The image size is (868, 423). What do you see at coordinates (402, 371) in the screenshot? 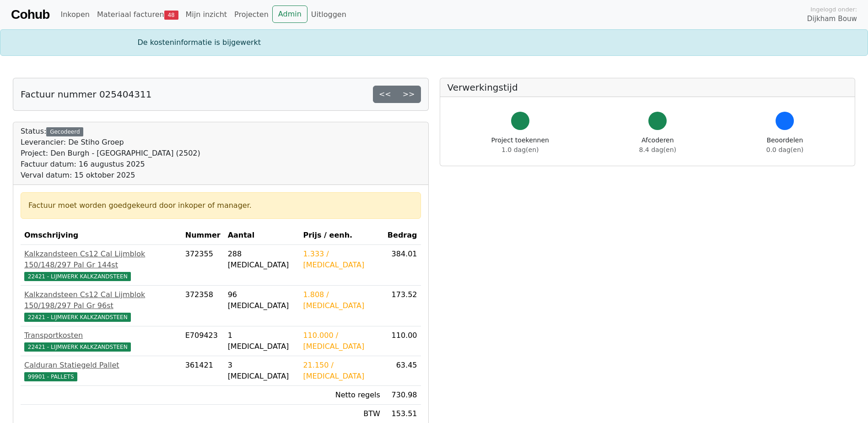
I see `td: 63.45` at bounding box center [402, 371].